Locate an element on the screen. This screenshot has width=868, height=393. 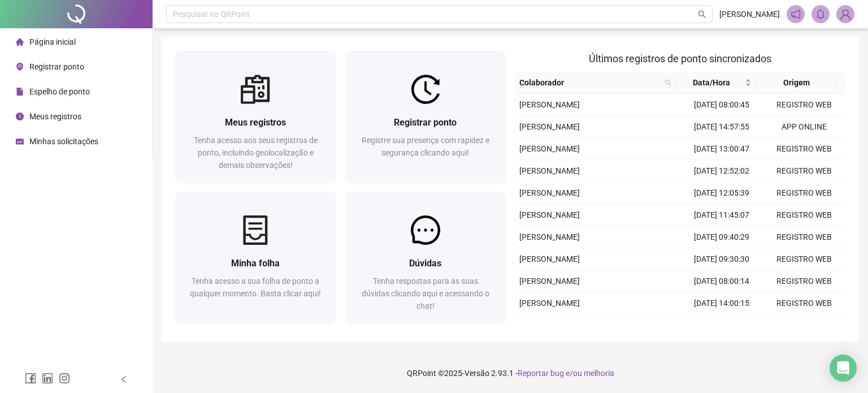
th: Origem is located at coordinates (796, 83).